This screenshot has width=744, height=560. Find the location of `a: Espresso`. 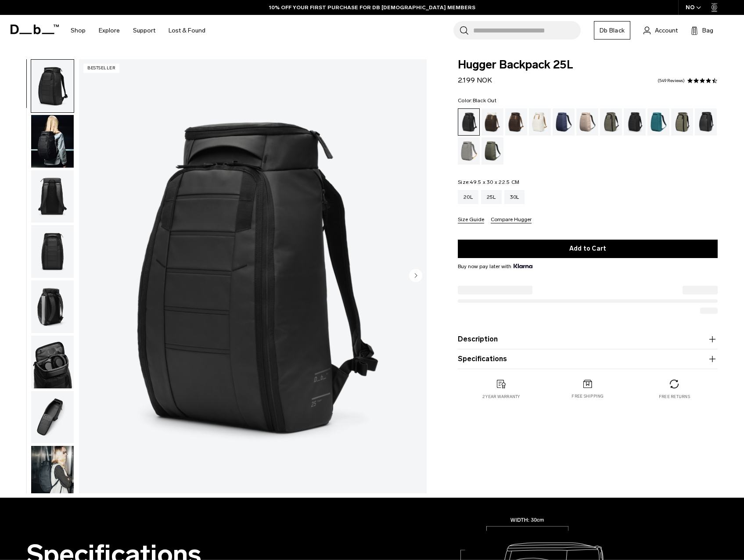

a: Espresso is located at coordinates (516, 122).